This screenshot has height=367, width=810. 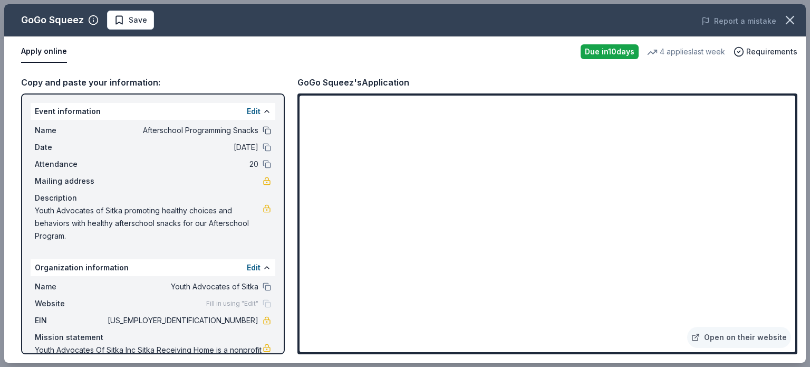 I want to click on button: Report a mistake, so click(x=739, y=21).